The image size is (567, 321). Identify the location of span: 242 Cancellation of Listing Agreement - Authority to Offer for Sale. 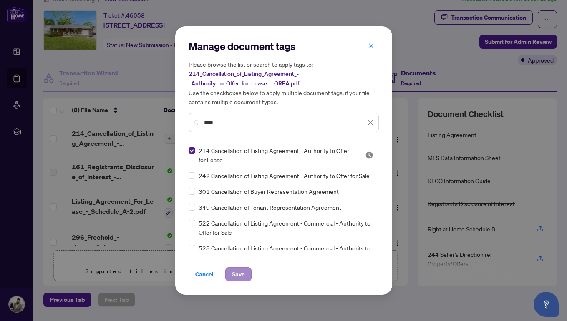
(284, 176).